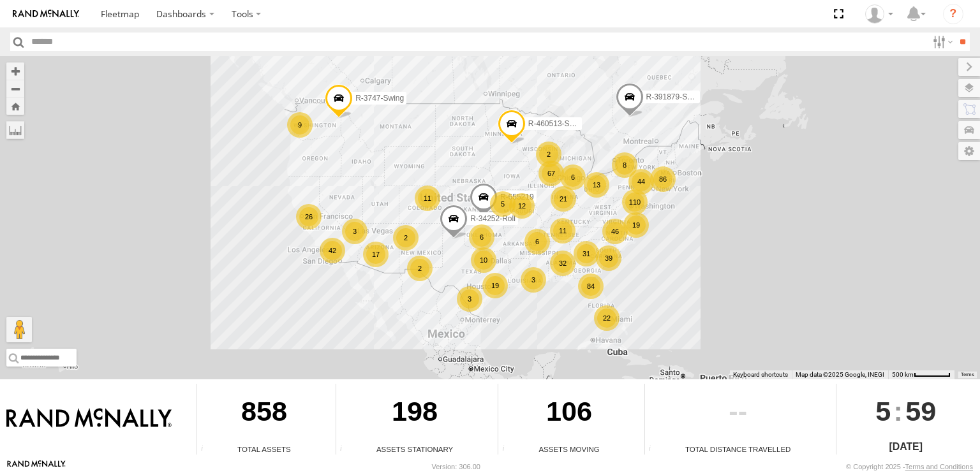 The width and height of the screenshot is (980, 473). Describe the element at coordinates (903, 374) in the screenshot. I see `span: 500 km` at that location.